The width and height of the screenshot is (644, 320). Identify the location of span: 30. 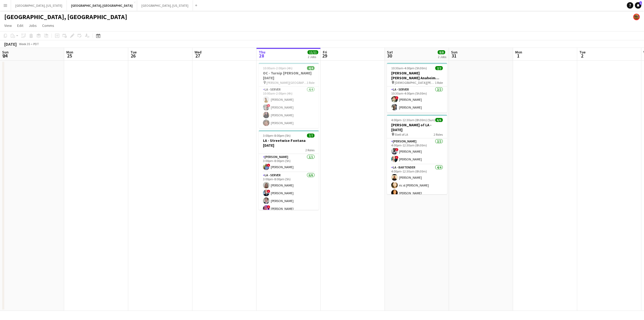
(389, 56).